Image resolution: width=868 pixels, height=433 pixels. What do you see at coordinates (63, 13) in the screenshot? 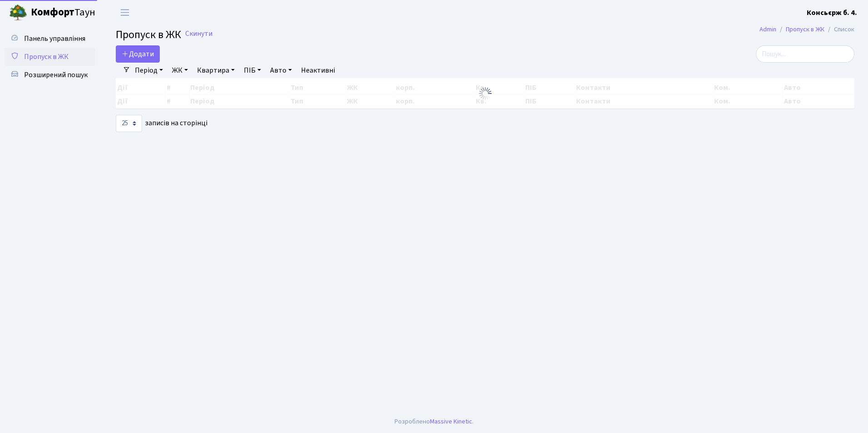
I see `span: Таун` at bounding box center [63, 13].